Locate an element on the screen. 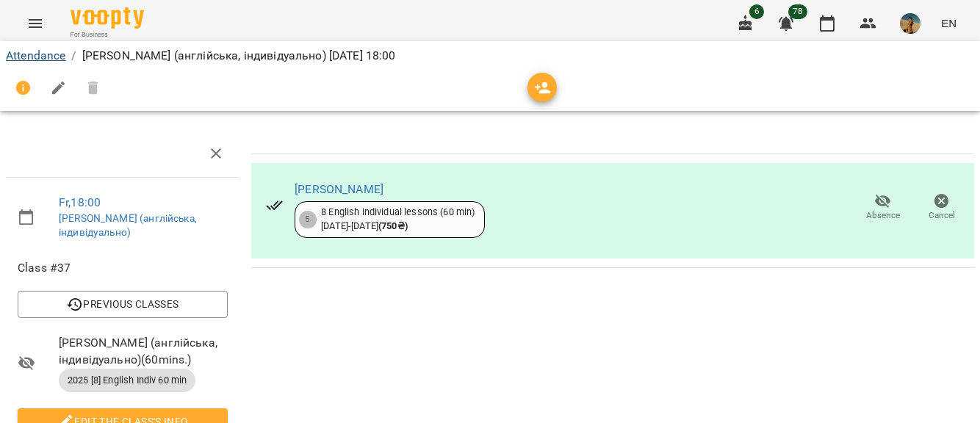  button: Absence is located at coordinates (883, 208).